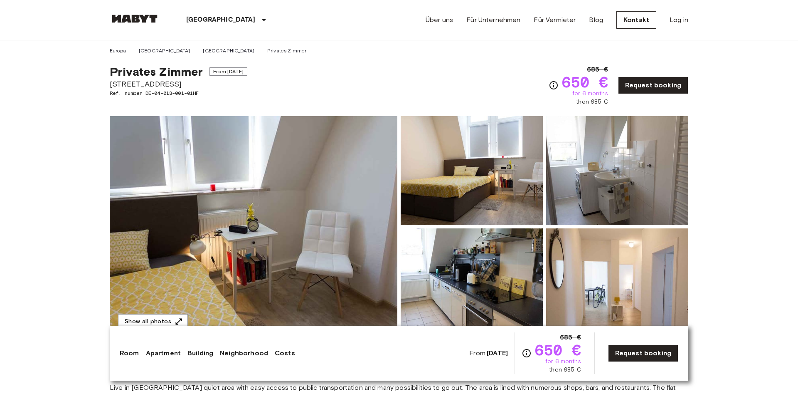  Describe the element at coordinates (637, 20) in the screenshot. I see `a: Kontakt` at that location.